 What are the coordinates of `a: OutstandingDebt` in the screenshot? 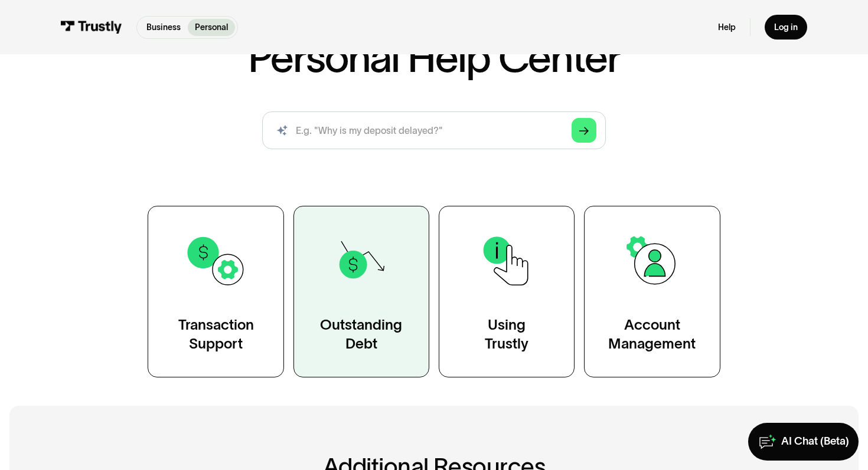 It's located at (361, 291).